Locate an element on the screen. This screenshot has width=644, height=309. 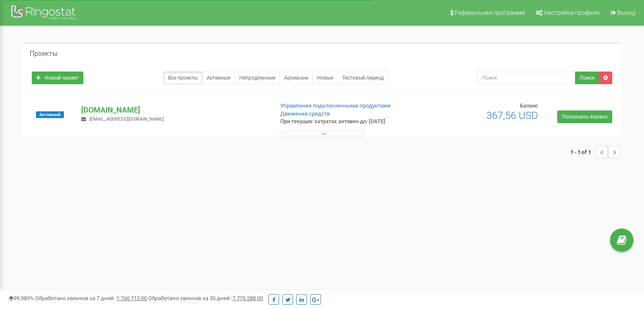
a: Новый проект is located at coordinates (58, 78).